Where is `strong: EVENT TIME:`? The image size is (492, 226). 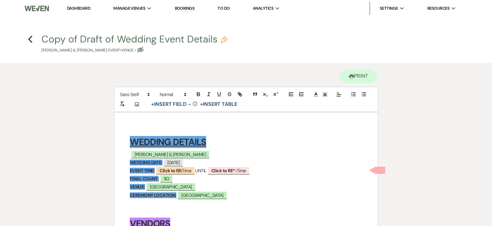
strong: EVENT TIME: is located at coordinates (142, 171).